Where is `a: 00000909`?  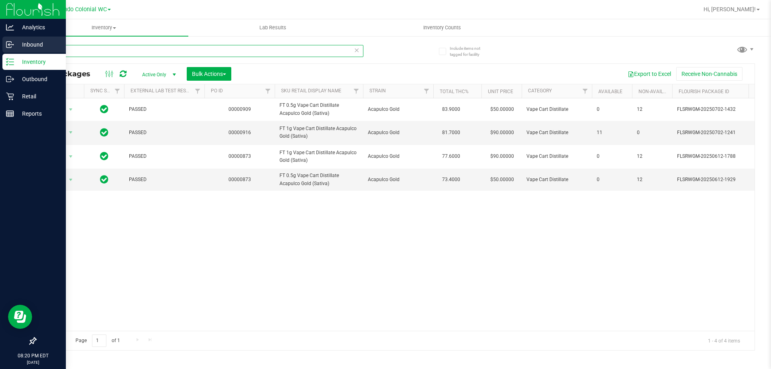
a: 00000909 is located at coordinates (240, 109).